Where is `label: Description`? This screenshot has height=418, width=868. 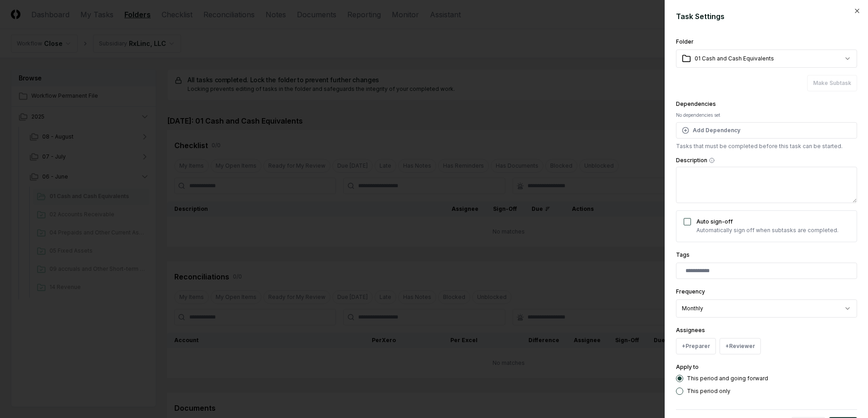
label: Description is located at coordinates (766, 160).